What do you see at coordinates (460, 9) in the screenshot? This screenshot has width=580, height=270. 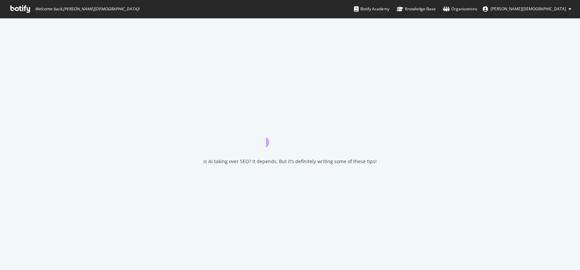 I see `div: Organizations` at bounding box center [460, 9].